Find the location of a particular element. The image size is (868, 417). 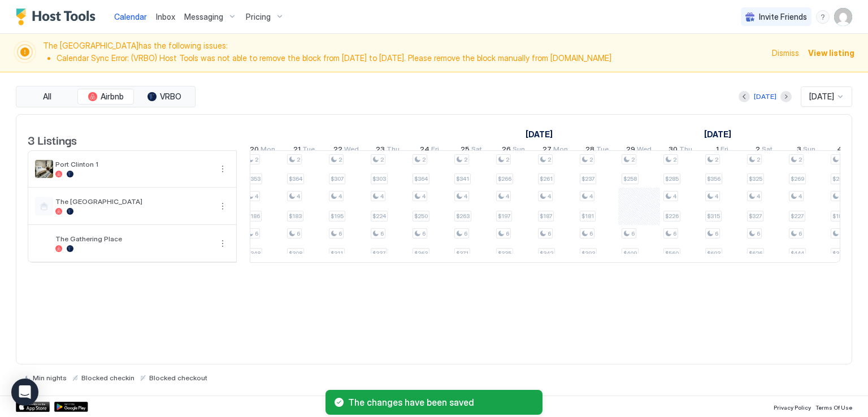

span: $626 is located at coordinates (756, 253).